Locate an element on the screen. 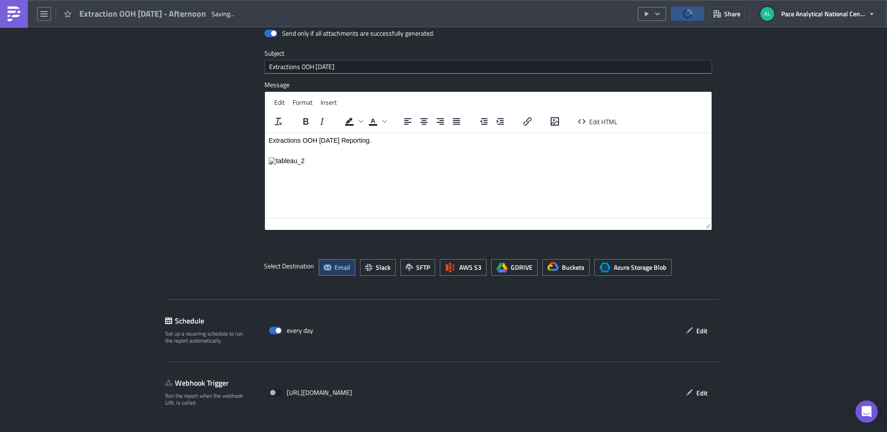 This screenshot has width=887, height=432. label: Message is located at coordinates (488, 85).